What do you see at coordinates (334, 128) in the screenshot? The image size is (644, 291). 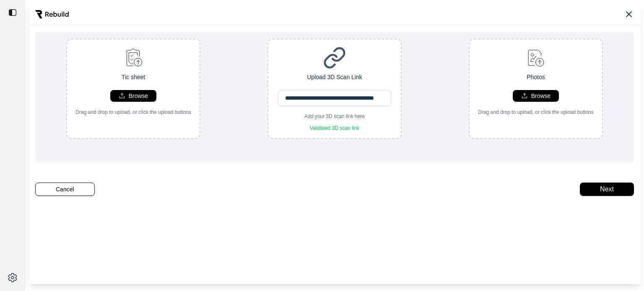 I see `p: Validated 3D scan link` at bounding box center [334, 128].